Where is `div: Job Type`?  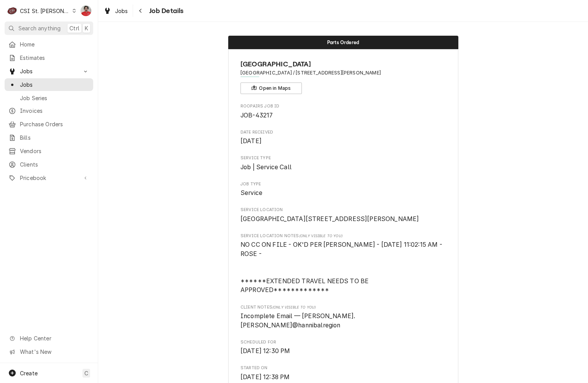 div: Job Type is located at coordinates (343, 189).